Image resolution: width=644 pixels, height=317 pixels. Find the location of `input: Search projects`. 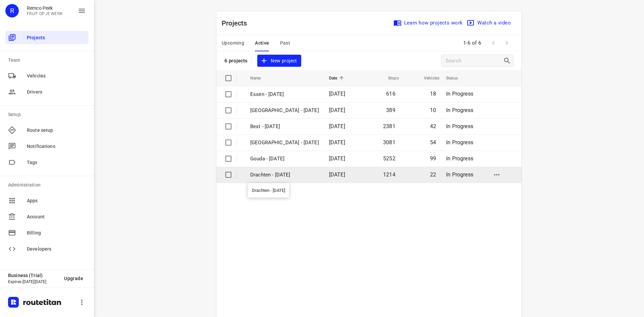

input: Search projects is located at coordinates (474, 61).